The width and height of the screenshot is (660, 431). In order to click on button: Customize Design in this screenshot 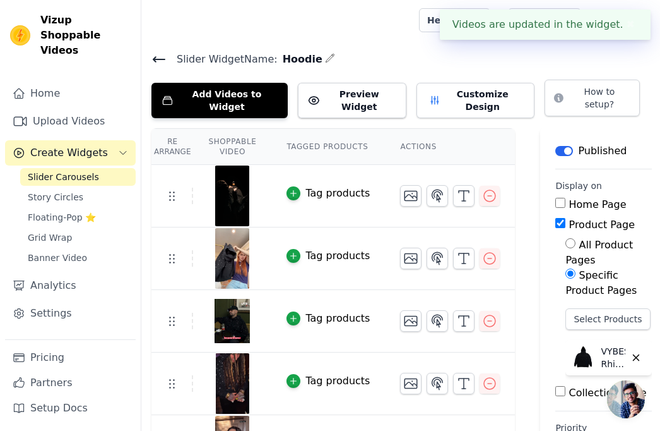, I will do `click(475, 100)`.